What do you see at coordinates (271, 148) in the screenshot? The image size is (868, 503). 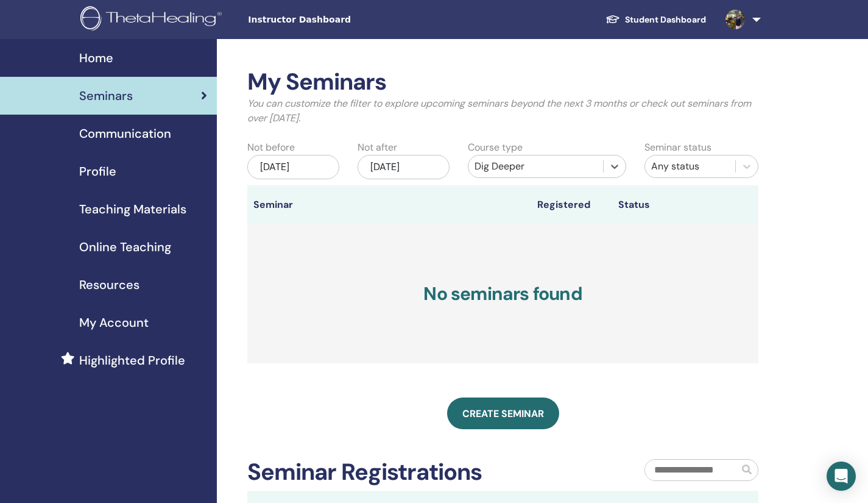 I see `label: Not before` at bounding box center [271, 148].